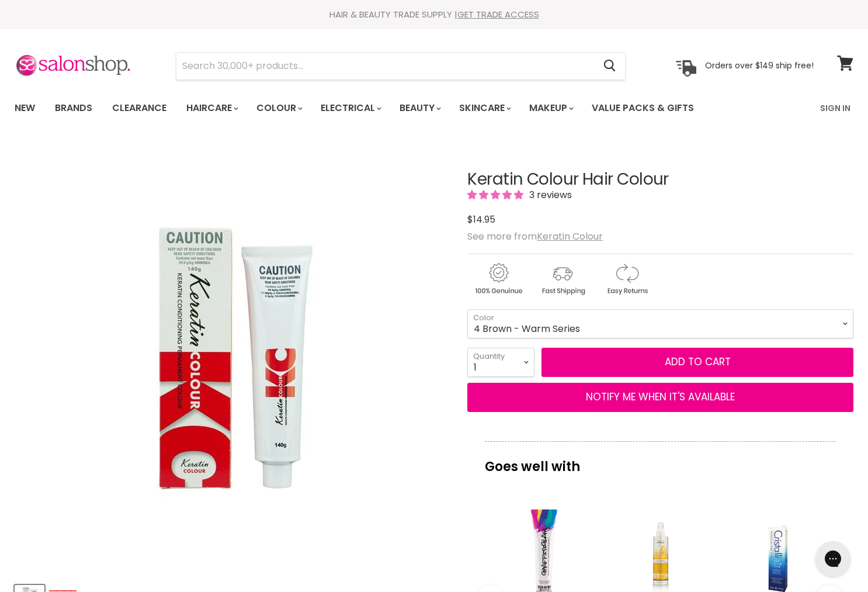  I want to click on img: shipping.gif, so click(563, 279).